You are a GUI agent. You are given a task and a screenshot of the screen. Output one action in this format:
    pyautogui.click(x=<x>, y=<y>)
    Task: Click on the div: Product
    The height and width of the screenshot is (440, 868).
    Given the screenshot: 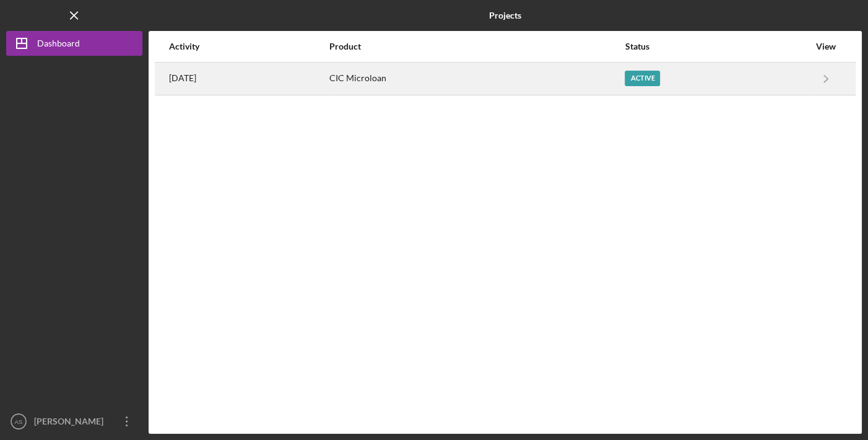 What is the action you would take?
    pyautogui.click(x=476, y=47)
    